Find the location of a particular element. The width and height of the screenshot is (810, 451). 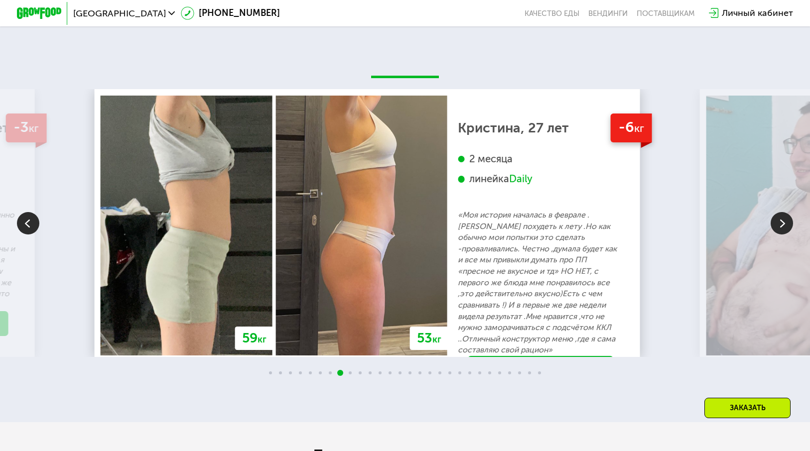

a: Вендинги is located at coordinates (607, 13).